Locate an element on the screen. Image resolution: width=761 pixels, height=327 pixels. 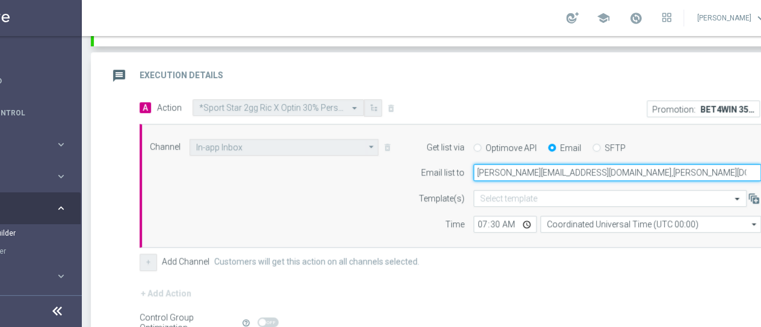
i: message is located at coordinates (119, 76).